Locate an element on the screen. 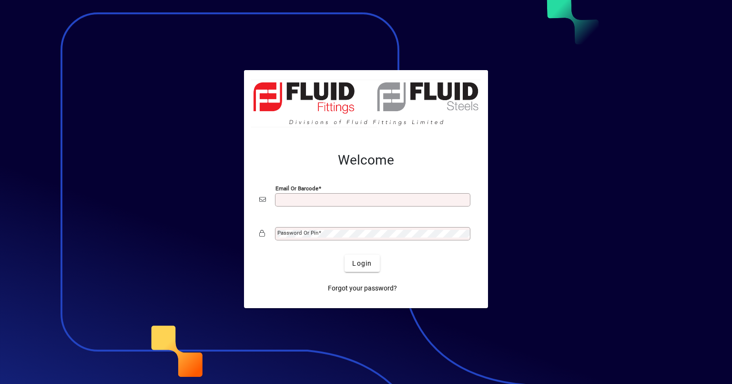 The height and width of the screenshot is (384, 732). h2: Welcome is located at coordinates (366, 160).